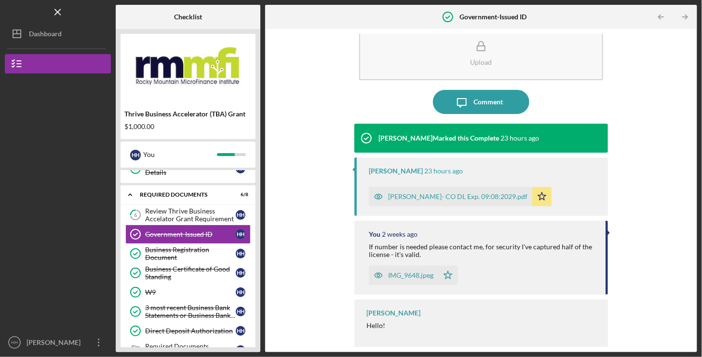 This screenshot has width=702, height=357. I want to click on button: Upload, so click(481, 52).